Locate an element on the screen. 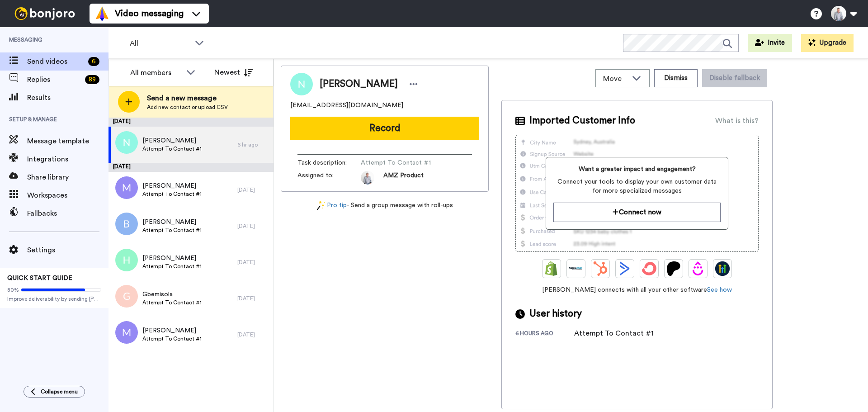 The width and height of the screenshot is (868, 412). span: Assigned to: is located at coordinates (329, 178).